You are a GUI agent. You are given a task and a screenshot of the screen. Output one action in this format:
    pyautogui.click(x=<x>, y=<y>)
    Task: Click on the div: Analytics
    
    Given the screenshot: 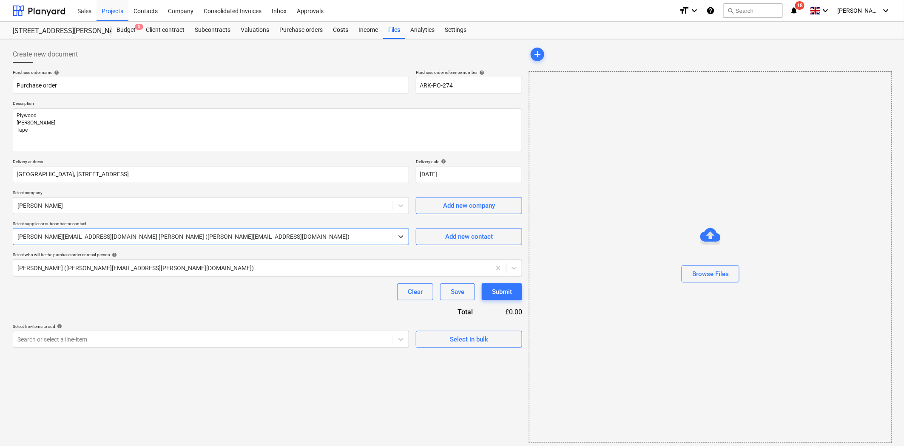 What is the action you would take?
    pyautogui.click(x=422, y=30)
    